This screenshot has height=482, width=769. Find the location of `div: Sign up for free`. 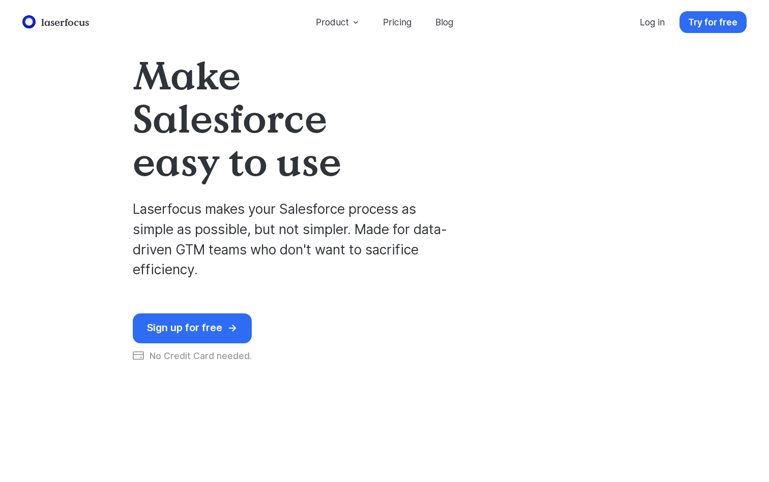

div: Sign up for free is located at coordinates (185, 328).